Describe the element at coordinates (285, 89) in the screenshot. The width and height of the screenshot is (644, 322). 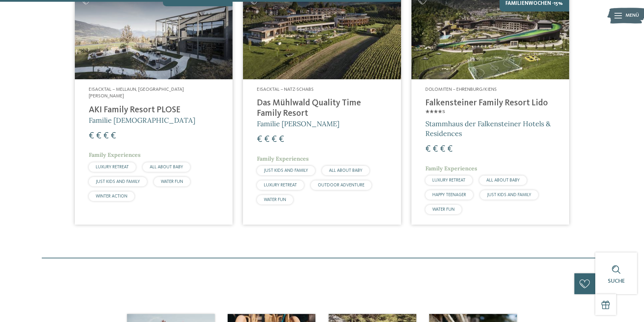
I see `span: Eisacktal – Natz-Schabs` at that location.